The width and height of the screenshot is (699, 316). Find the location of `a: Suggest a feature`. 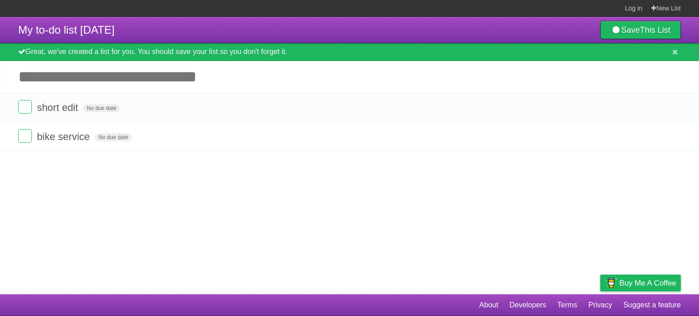

a: Suggest a feature is located at coordinates (652, 305).